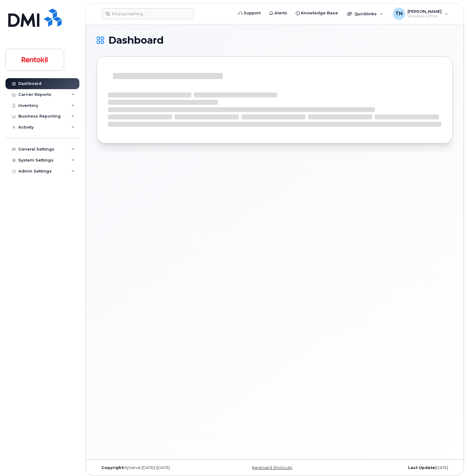 This screenshot has width=467, height=476. Describe the element at coordinates (136, 40) in the screenshot. I see `span: Dashboard` at that location.